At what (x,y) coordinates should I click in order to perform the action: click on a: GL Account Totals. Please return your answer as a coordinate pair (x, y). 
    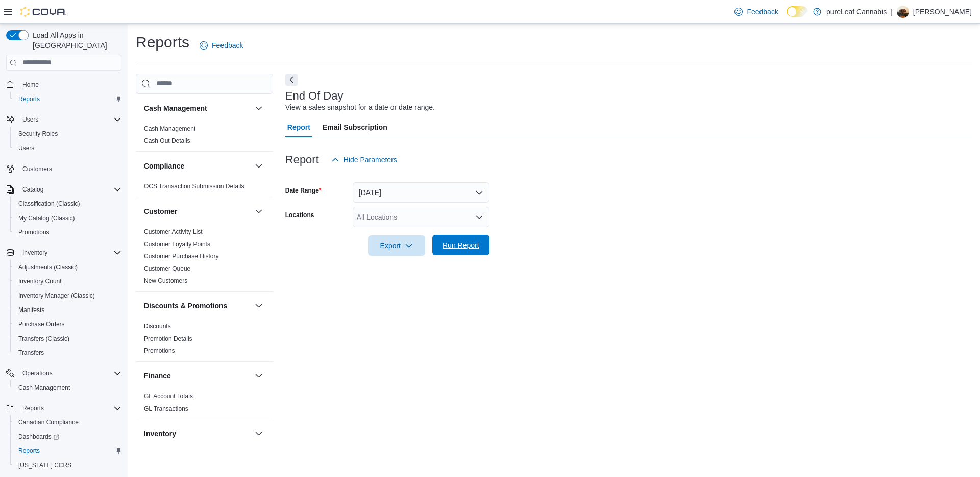
    Looking at the image, I should click on (168, 397).